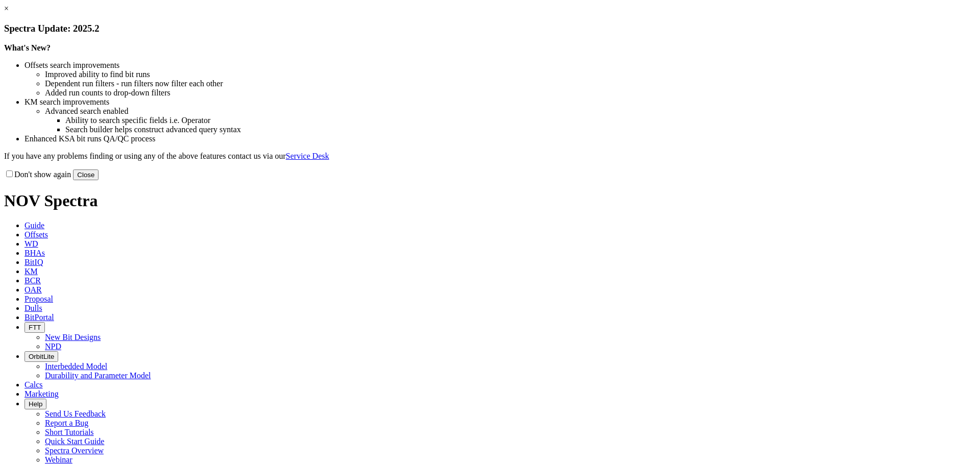 The width and height of the screenshot is (980, 464). What do you see at coordinates (41, 356) in the screenshot?
I see `span: OrbitLite` at bounding box center [41, 356].